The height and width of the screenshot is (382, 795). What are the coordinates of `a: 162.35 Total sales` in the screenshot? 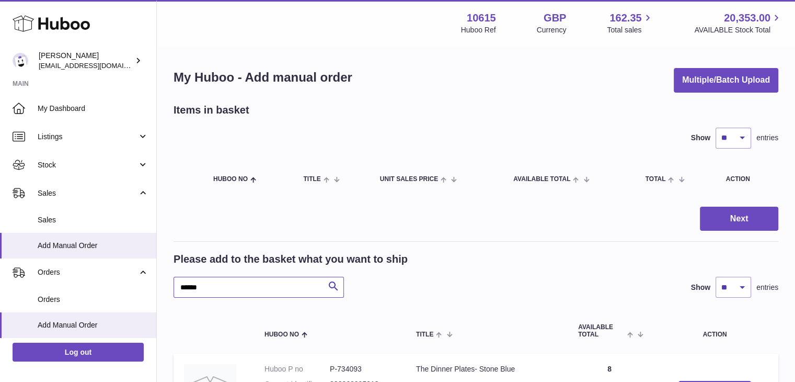 It's located at (630, 23).